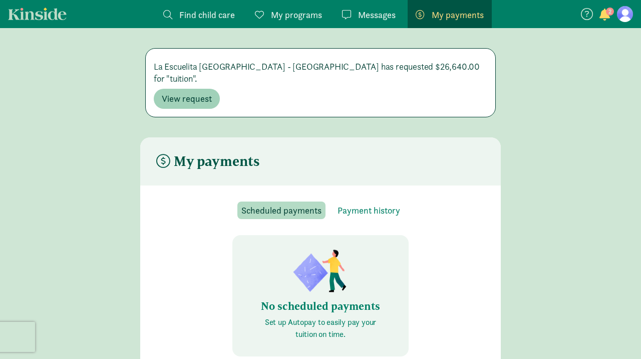 This screenshot has width=641, height=359. Describe the element at coordinates (321, 328) in the screenshot. I see `p: Set up Autopay to easily pay your tuition on time.` at that location.